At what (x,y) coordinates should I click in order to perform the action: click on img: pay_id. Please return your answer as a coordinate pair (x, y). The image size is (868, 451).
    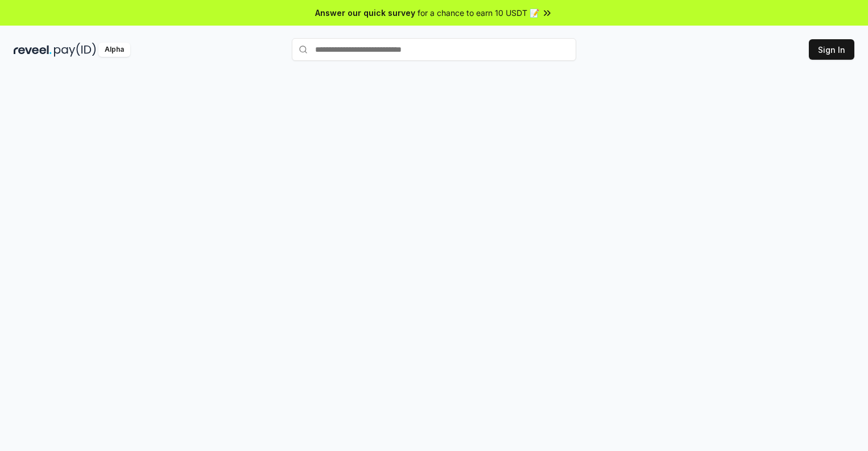
    Looking at the image, I should click on (75, 50).